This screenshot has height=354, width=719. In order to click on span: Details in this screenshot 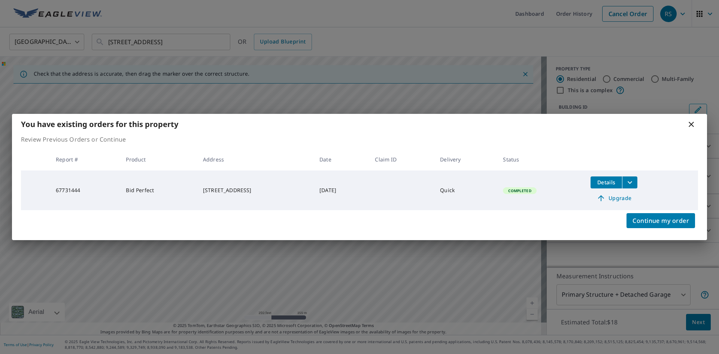, I will do `click(606, 182)`.